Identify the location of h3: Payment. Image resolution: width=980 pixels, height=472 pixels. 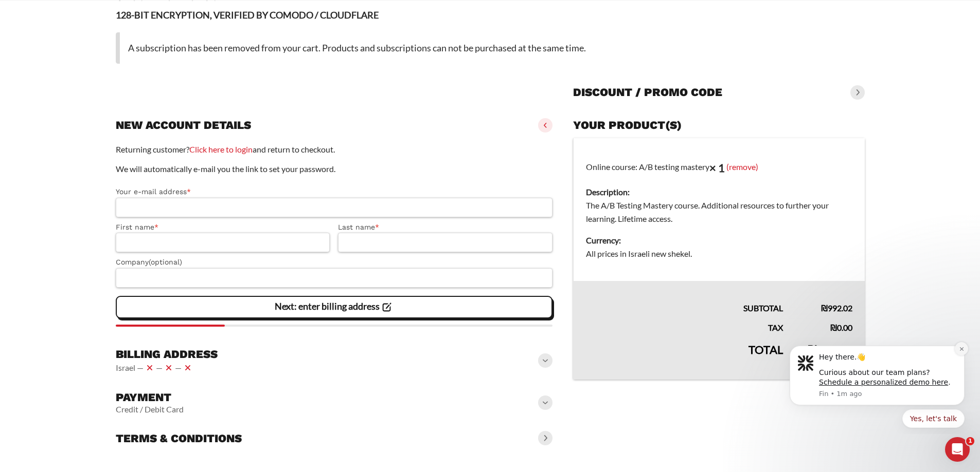
(150, 398).